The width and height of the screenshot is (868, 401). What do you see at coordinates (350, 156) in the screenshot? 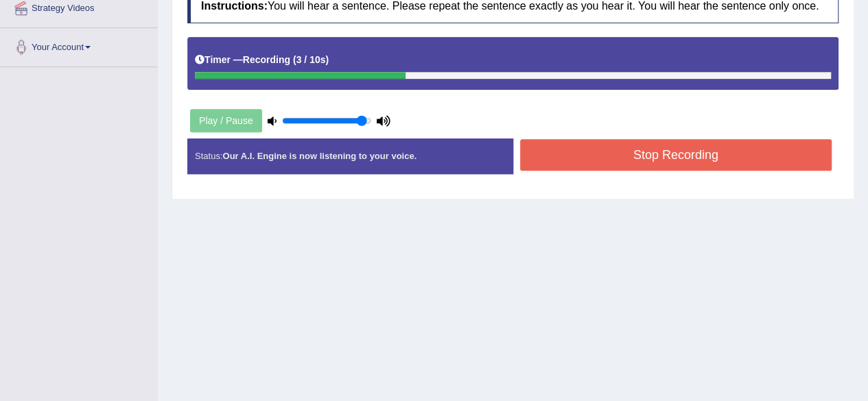
I see `div: Status:` at bounding box center [350, 156].